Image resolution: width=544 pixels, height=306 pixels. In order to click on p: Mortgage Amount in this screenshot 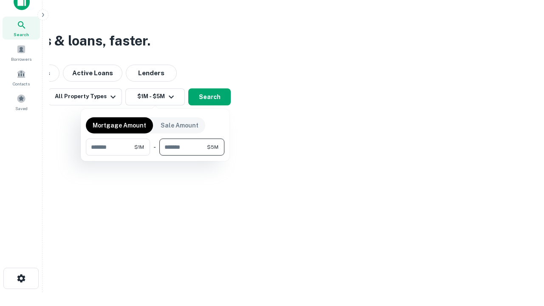, I will do `click(119, 125)`.